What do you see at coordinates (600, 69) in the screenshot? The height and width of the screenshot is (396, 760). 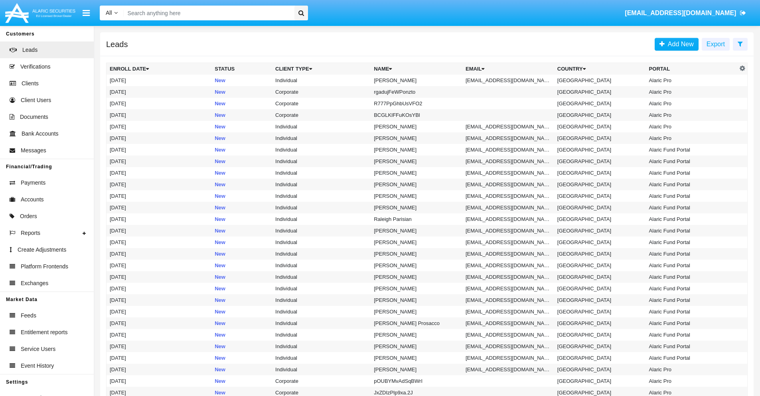 I see `th: Country` at bounding box center [600, 69].